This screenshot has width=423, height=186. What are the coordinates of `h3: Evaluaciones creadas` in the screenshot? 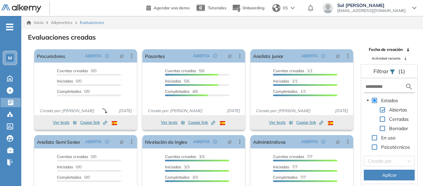 It's located at (62, 37).